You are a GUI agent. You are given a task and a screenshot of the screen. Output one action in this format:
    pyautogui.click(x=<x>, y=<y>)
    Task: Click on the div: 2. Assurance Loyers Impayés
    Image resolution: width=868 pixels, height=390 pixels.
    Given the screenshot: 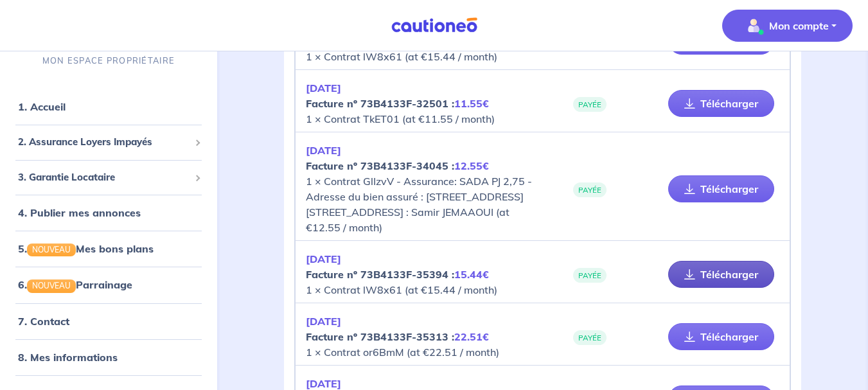 What is the action you would take?
    pyautogui.click(x=108, y=142)
    